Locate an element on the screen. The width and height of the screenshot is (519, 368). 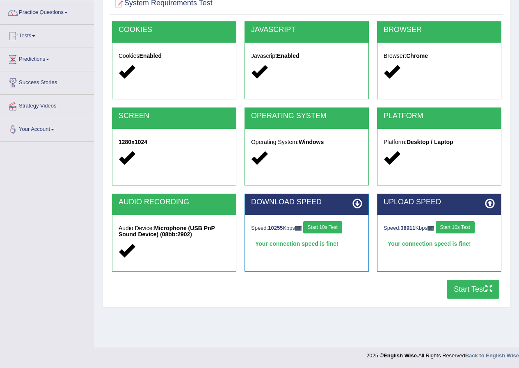
a: Tests is located at coordinates (47, 35).